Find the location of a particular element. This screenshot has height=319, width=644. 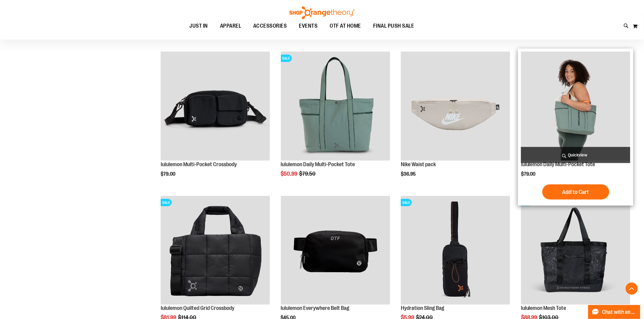

button: Add to Cart is located at coordinates (575, 192).